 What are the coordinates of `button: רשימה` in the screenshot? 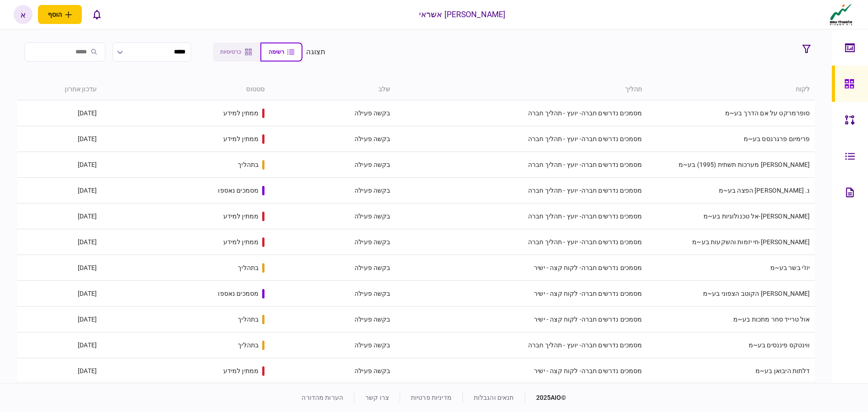 It's located at (282, 52).